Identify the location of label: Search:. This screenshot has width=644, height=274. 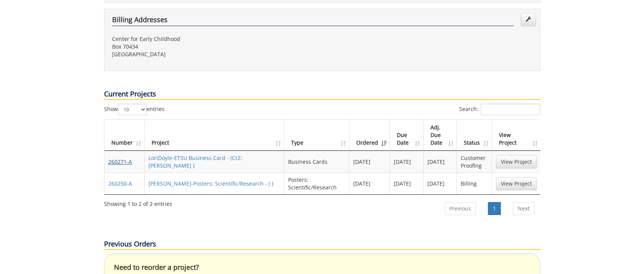
(500, 109).